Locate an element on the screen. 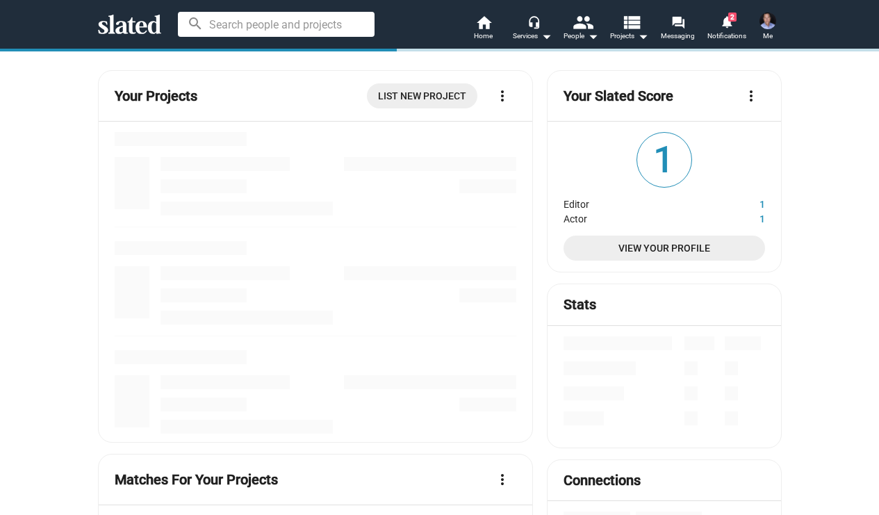 The image size is (879, 515). a: View Your Profile is located at coordinates (664, 248).